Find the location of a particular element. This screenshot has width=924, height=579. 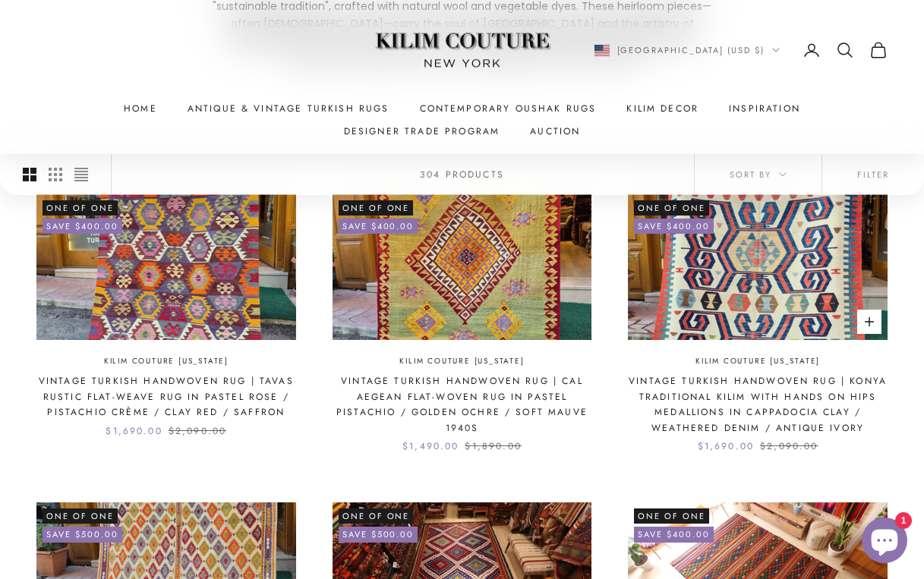

inbox-online-store-chat: Shopify online store chat is located at coordinates (884, 542).